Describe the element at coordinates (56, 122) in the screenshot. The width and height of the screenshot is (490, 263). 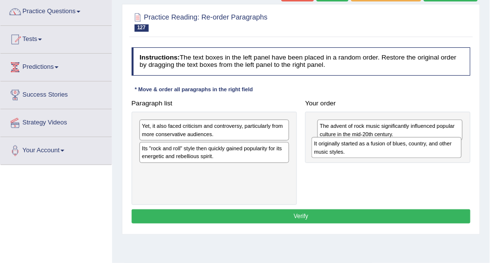
I see `a: Strategy Videos` at that location.